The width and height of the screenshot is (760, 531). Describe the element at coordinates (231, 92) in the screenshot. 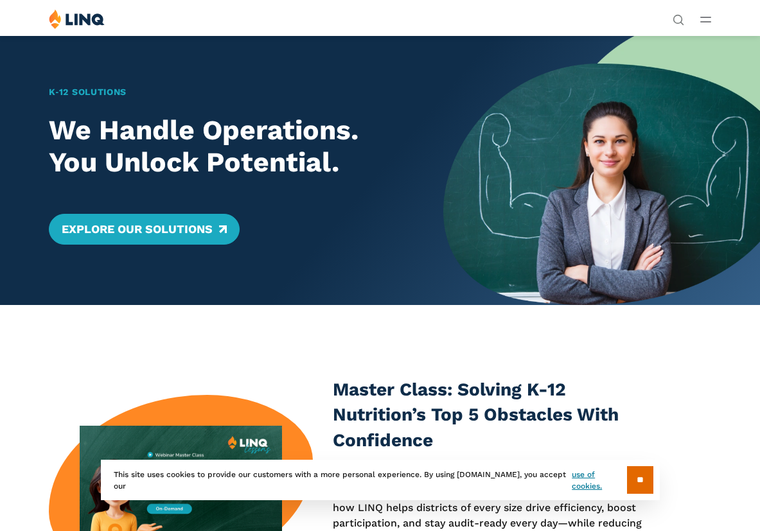

I see `h1: K‑12 Solutions` at that location.